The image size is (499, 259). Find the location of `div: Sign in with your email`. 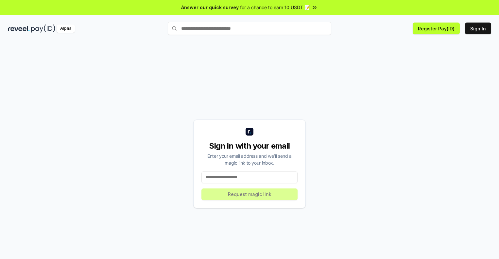

div: Sign in with your email is located at coordinates (249, 146).